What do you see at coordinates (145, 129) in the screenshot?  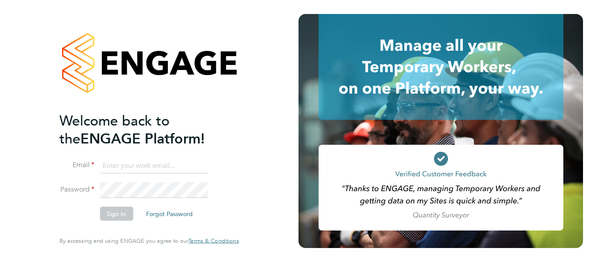 I see `h2: ENGAGE Platform!` at bounding box center [145, 129].